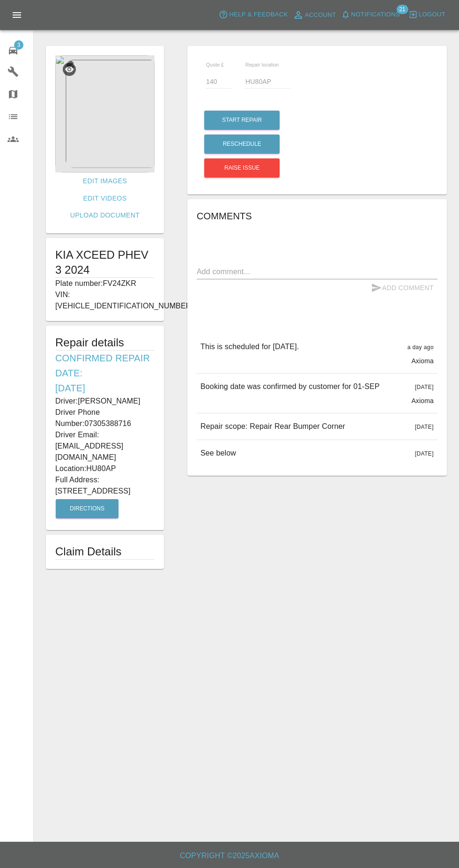  What do you see at coordinates (105, 114) in the screenshot?
I see `img: b8036d96-3fed-4cd2-90ee-aaa52b600f42` at bounding box center [105, 114].